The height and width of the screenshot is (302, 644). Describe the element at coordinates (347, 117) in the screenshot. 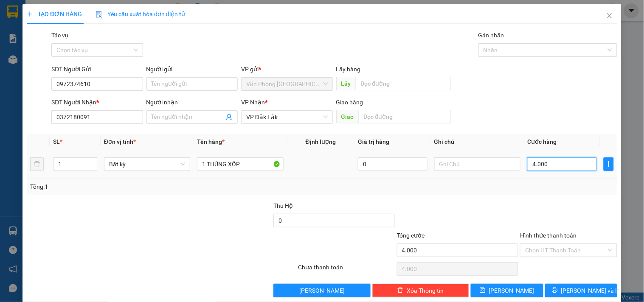

I see `span: Giao` at that location.